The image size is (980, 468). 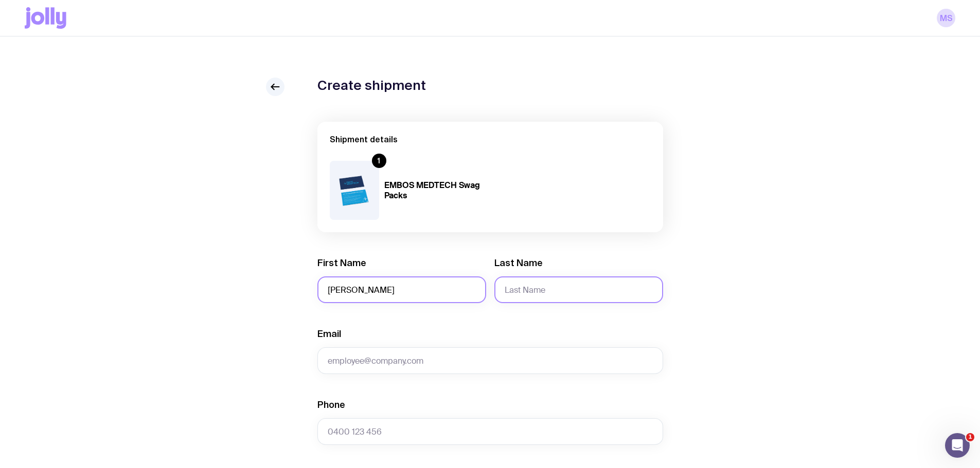 What do you see at coordinates (379, 161) in the screenshot?
I see `div: 1` at bounding box center [379, 161].